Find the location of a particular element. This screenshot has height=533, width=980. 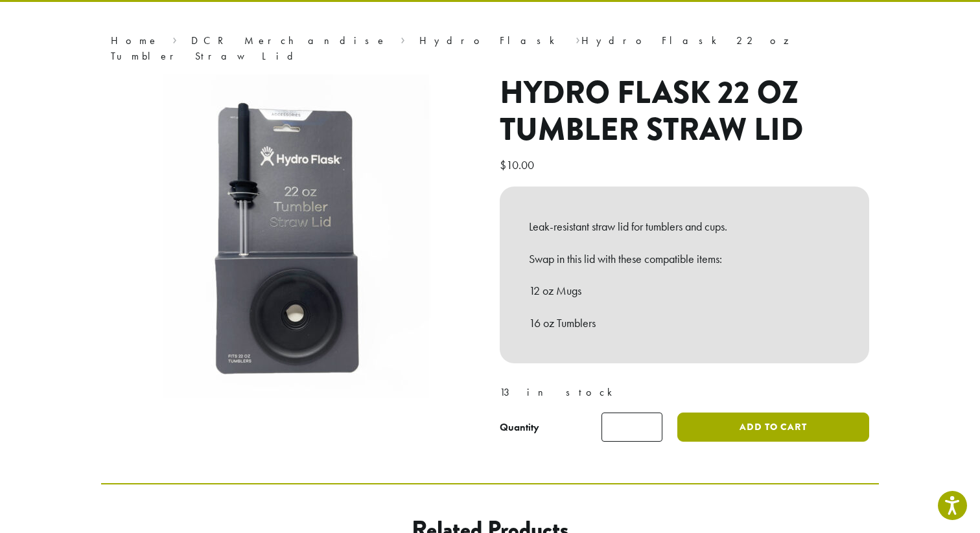

input: Product quantity is located at coordinates (632, 427).